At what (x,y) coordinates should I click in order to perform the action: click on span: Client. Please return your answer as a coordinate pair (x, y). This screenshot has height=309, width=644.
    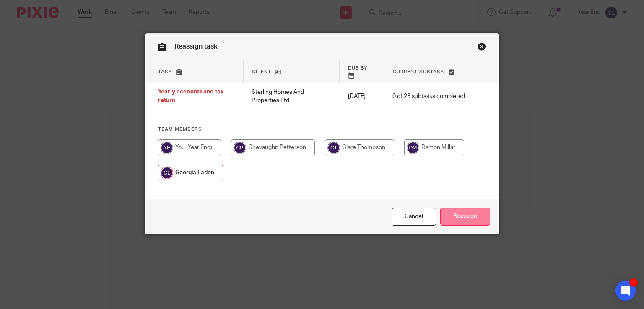
    Looking at the image, I should click on (262, 71).